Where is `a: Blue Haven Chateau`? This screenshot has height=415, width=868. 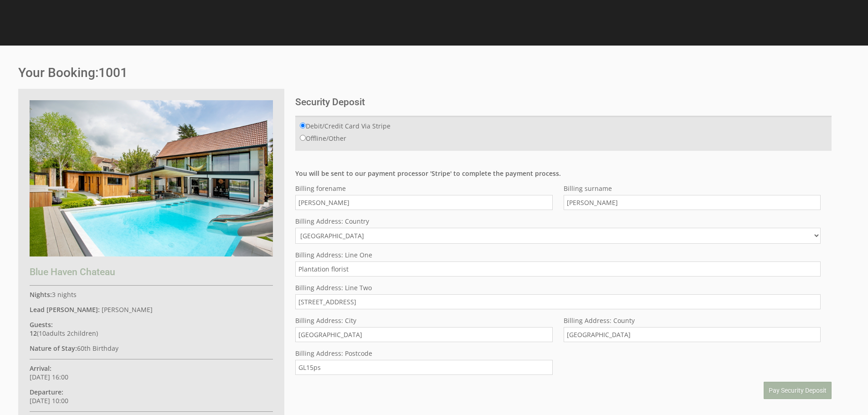 a: Blue Haven Chateau is located at coordinates (151, 264).